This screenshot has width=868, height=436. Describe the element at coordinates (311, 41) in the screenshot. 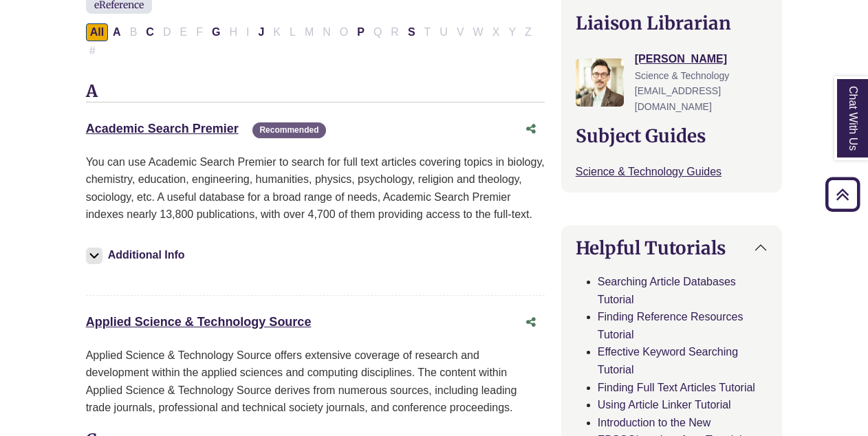

I see `div: Alpha-list to filter by first letter of database name` at that location.